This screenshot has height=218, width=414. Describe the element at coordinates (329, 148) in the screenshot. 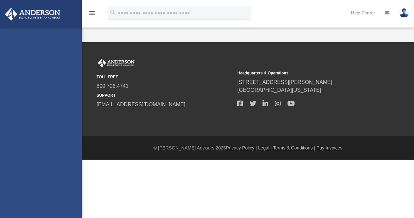

I see `a: Pay Invoices` at that location.